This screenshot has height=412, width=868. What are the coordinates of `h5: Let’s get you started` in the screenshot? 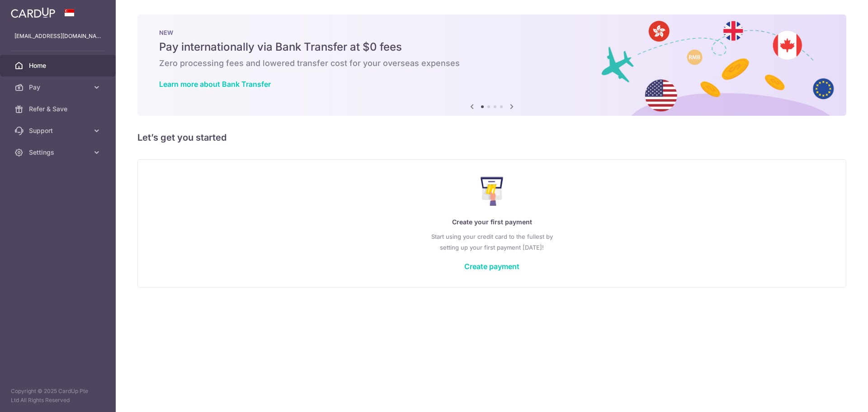 It's located at (492, 137).